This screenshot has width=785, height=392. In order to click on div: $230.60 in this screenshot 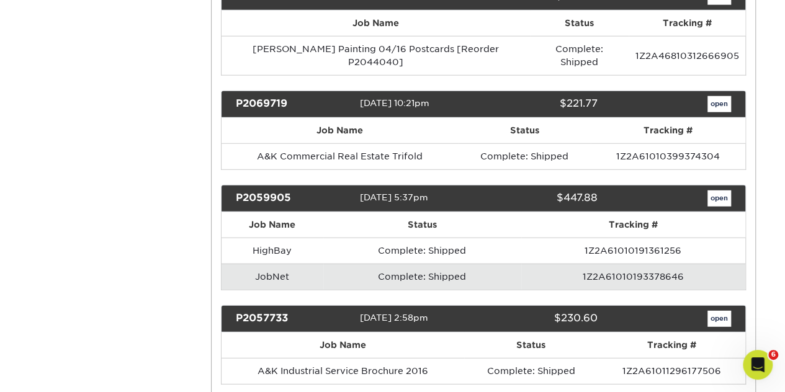, I will do `click(541, 319)`.